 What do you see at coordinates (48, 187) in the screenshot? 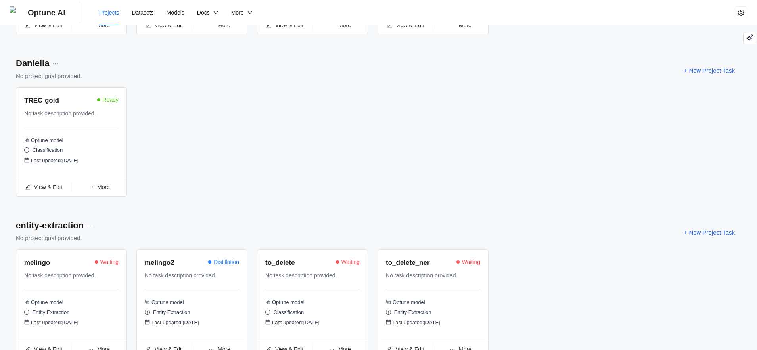
I see `span: View & Edit` at bounding box center [48, 187].